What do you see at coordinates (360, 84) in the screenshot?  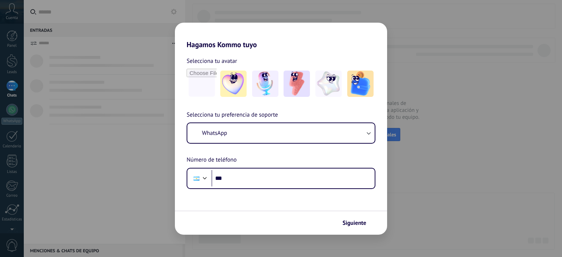 I see `img: -5.jpeg` at bounding box center [360, 84].